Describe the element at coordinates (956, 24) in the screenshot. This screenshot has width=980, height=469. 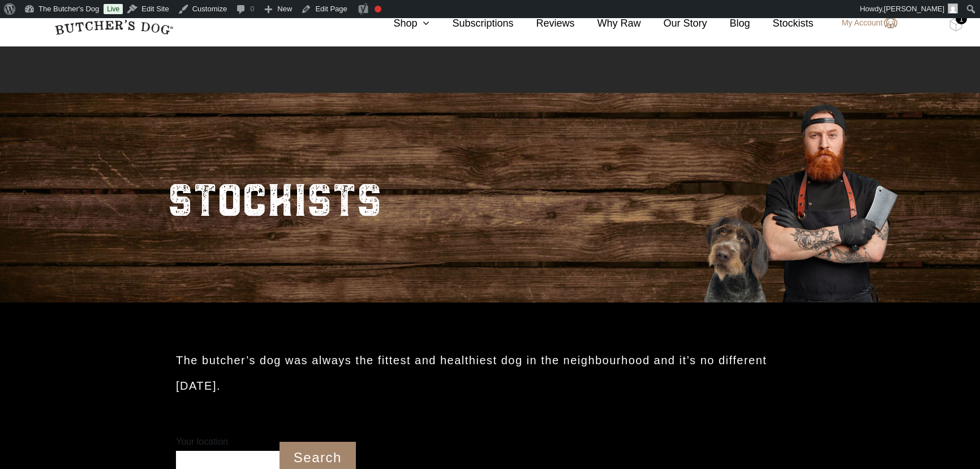
I see `img: TBD_Cart-Full.png` at that location.